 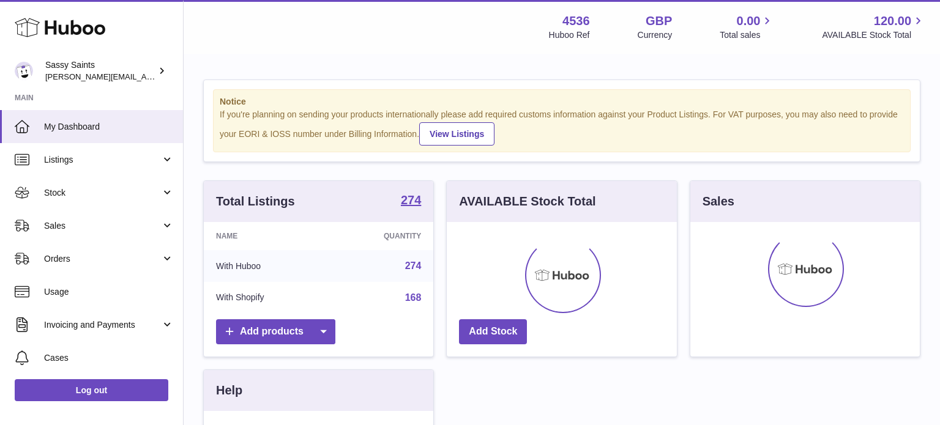 What do you see at coordinates (874, 35) in the screenshot?
I see `span: AVAILABLE Stock Total` at bounding box center [874, 35].